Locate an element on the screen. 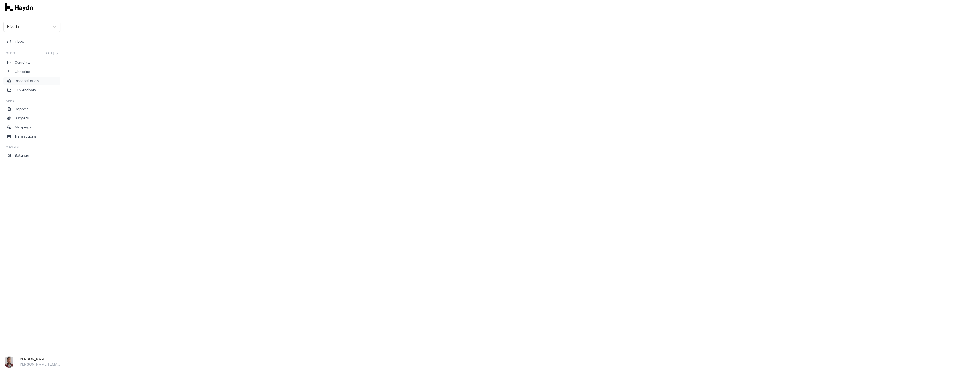  a: Budgets is located at coordinates (32, 119).